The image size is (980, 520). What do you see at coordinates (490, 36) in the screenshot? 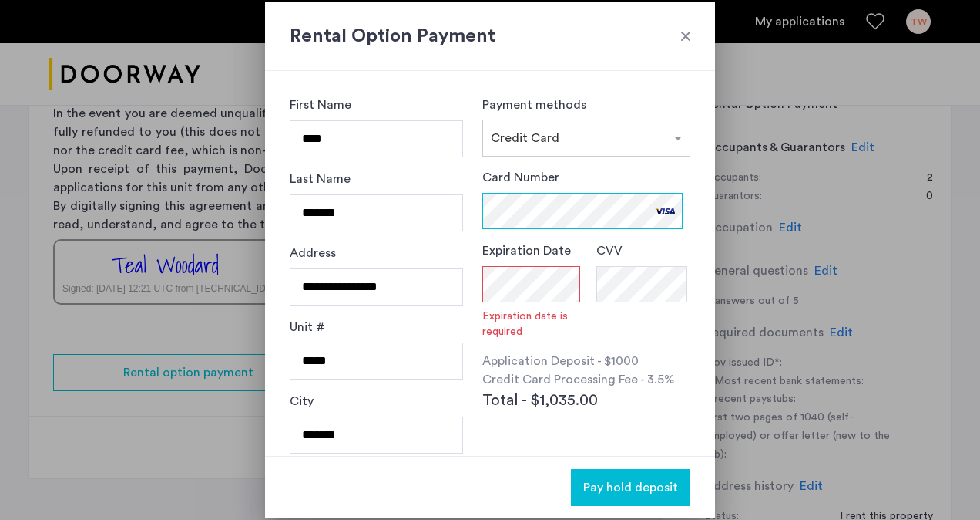
I see `h2: Rental Option Payment` at bounding box center [490, 36].